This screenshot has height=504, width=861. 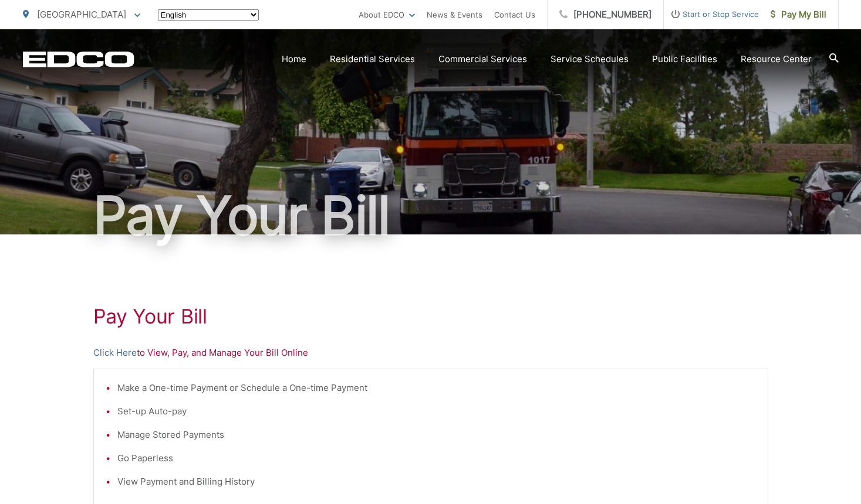 What do you see at coordinates (684, 59) in the screenshot?
I see `a: Public Facilities` at bounding box center [684, 59].